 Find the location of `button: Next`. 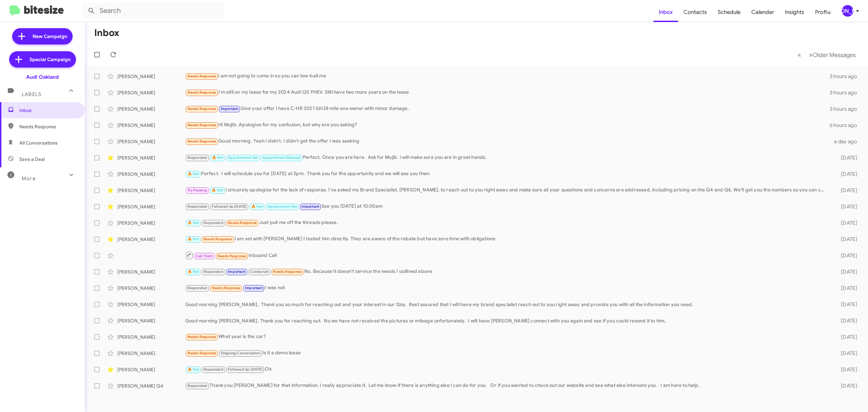

button: Next is located at coordinates (833, 55).